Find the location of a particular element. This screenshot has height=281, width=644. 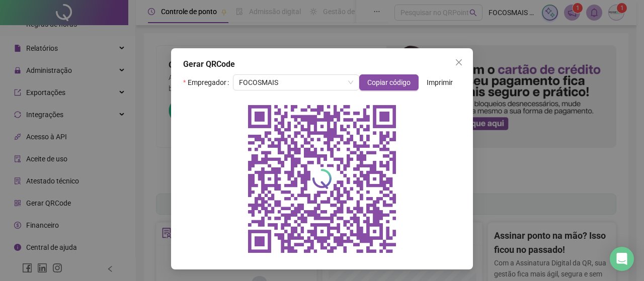

span: Copiar código is located at coordinates (388, 83).